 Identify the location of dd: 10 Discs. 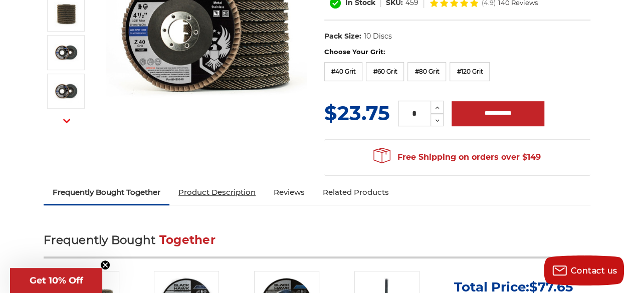
(377, 36).